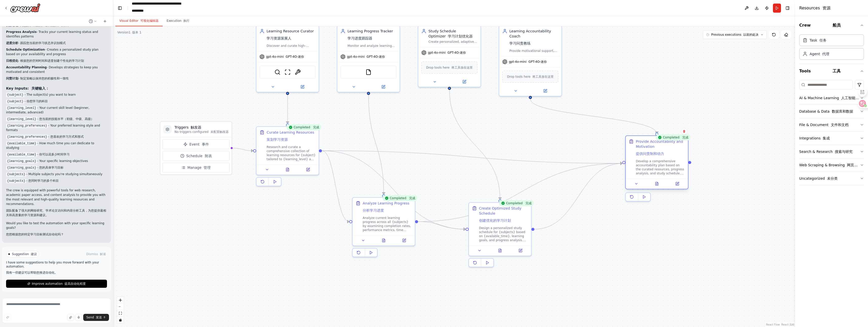 Image resolution: width=868 pixels, height=327 pixels. I want to click on code: {learning_goals}, so click(22, 168).